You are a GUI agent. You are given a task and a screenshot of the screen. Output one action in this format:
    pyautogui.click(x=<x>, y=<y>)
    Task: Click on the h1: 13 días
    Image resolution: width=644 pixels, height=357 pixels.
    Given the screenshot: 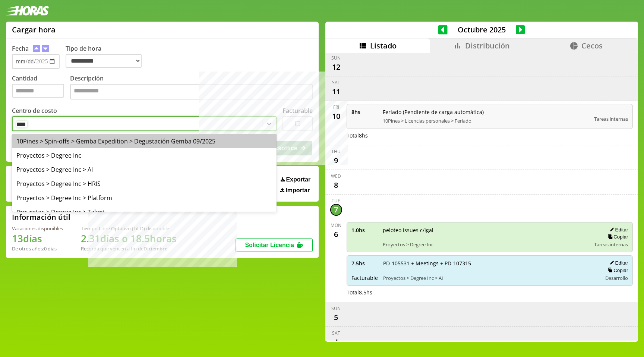 What is the action you would take?
    pyautogui.click(x=37, y=238)
    